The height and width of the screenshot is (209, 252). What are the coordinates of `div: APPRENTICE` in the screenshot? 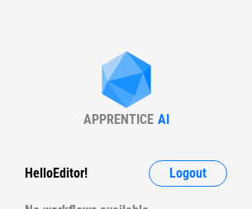 It's located at (118, 119).